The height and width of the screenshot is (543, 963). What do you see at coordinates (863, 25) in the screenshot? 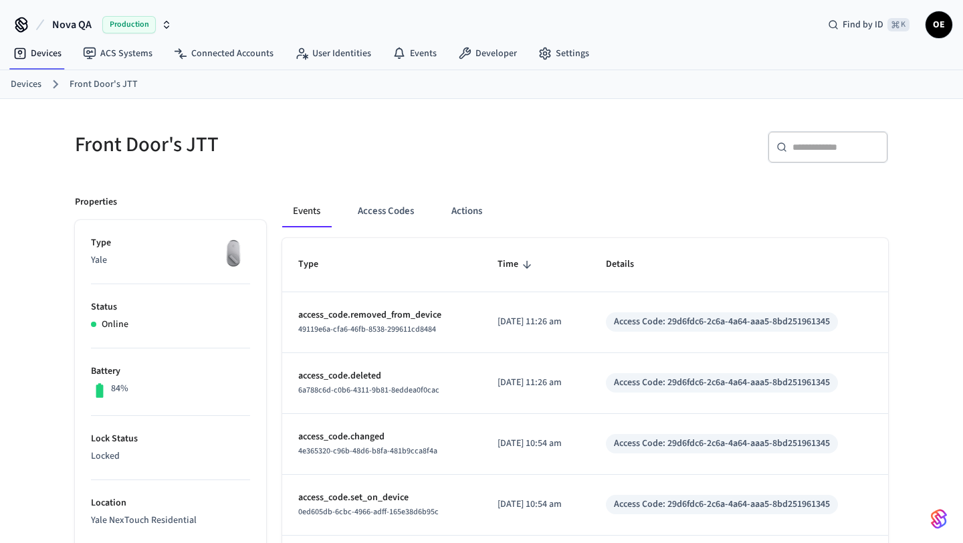
I see `span: Find by ID` at bounding box center [863, 25].